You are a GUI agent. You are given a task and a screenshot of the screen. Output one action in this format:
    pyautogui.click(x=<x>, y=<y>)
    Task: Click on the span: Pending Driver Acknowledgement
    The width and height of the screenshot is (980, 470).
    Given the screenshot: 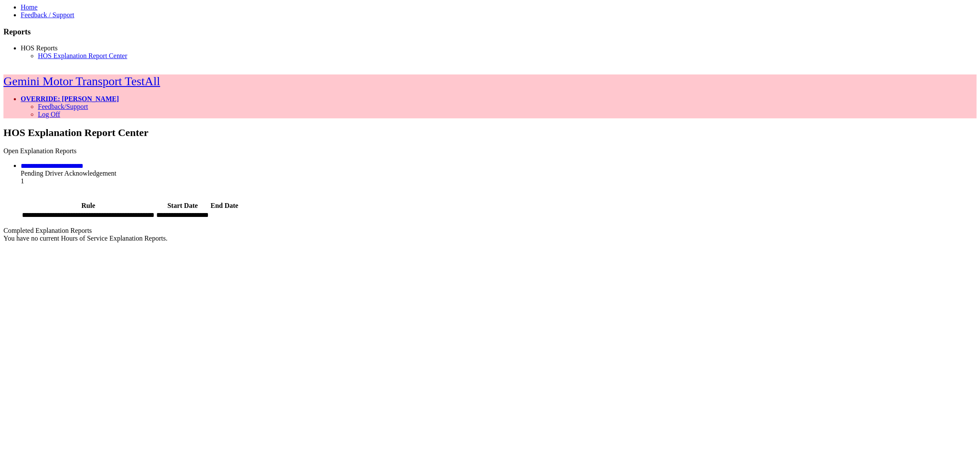 What is the action you would take?
    pyautogui.click(x=68, y=173)
    